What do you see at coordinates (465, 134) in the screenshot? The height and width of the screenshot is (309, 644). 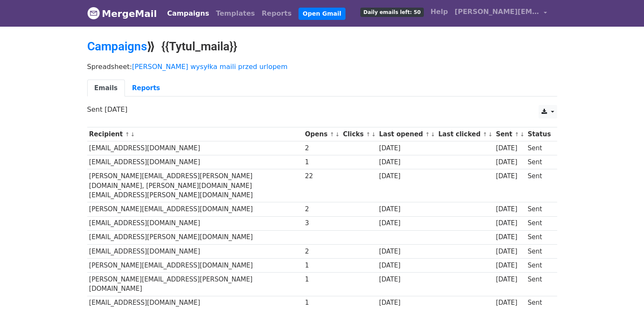 I see `th: Last clicked` at bounding box center [465, 134].